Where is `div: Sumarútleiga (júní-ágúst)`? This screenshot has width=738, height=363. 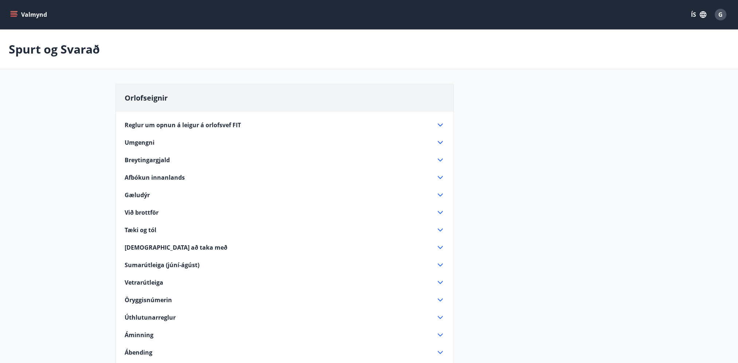
div: Sumarútleiga (júní-ágúst) is located at coordinates (285, 265).